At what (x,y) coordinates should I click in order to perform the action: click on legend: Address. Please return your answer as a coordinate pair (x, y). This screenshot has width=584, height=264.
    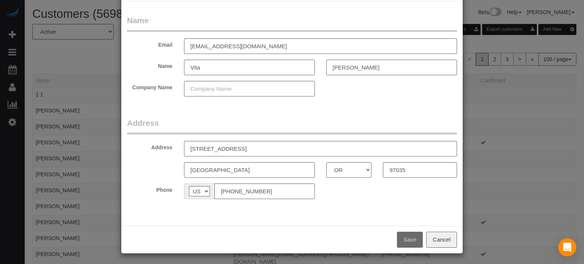
    Looking at the image, I should click on (292, 126).